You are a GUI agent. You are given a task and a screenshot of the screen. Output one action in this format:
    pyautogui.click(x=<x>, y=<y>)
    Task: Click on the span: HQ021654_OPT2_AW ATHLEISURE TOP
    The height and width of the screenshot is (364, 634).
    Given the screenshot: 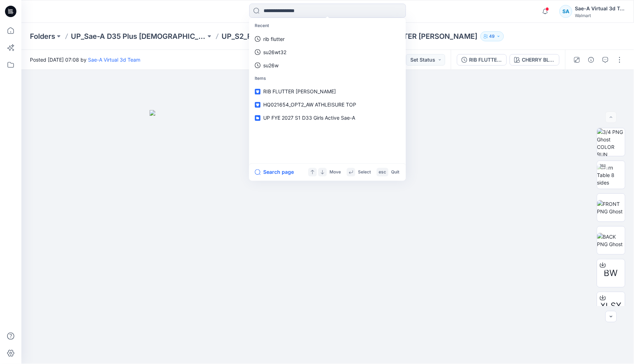 What is the action you would take?
    pyautogui.click(x=310, y=105)
    